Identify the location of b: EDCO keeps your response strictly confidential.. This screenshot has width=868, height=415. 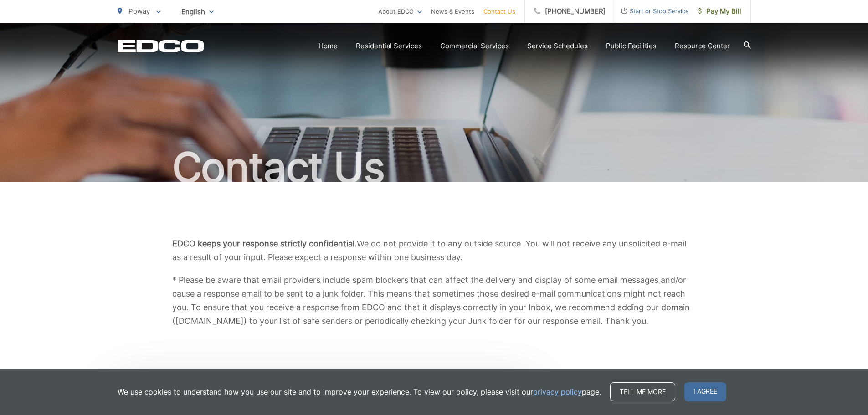
(264, 244).